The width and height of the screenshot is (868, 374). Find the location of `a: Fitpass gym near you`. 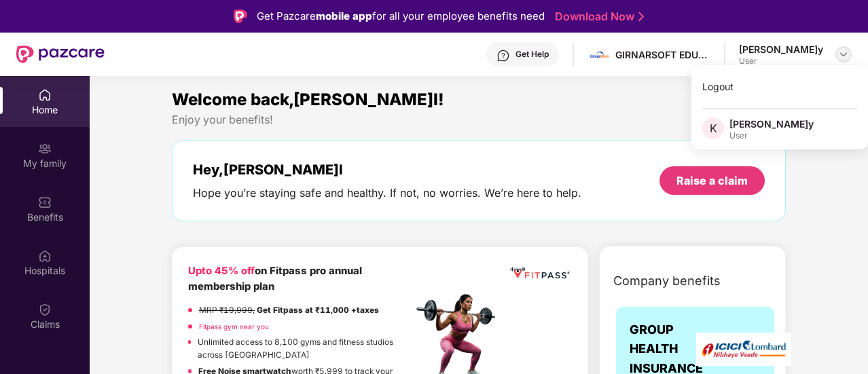

a: Fitpass gym near you is located at coordinates (234, 326).